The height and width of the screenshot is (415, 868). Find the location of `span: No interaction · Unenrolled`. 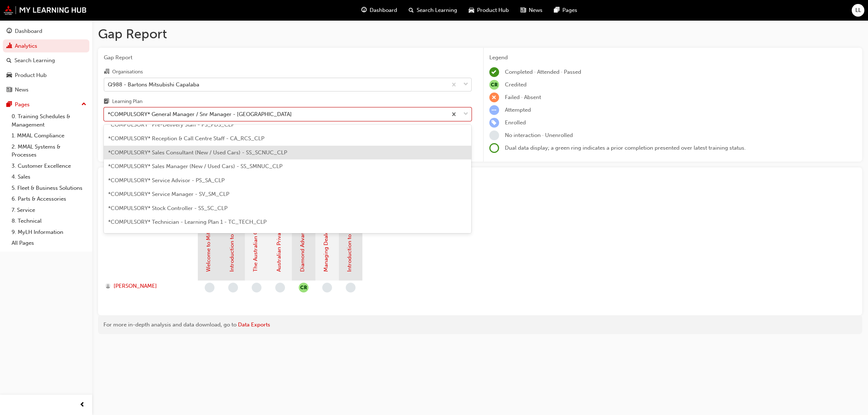

span: No interaction · Unenrolled is located at coordinates (539, 135).